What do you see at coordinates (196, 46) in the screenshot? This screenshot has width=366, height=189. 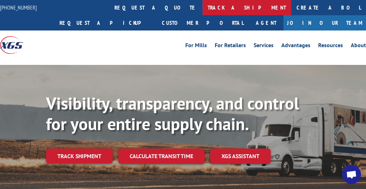 I see `a: For Mills` at bounding box center [196, 46].